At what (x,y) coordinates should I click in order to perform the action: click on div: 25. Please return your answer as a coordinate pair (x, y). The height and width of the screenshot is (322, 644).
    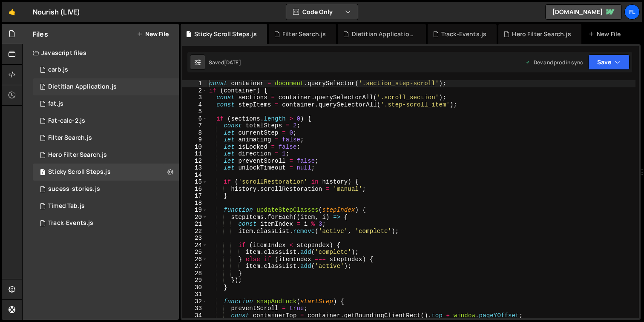
    Looking at the image, I should click on (195, 252).